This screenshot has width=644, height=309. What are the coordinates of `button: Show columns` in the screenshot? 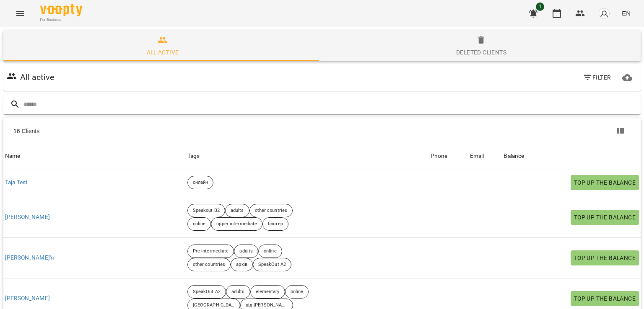 It's located at (621, 131).